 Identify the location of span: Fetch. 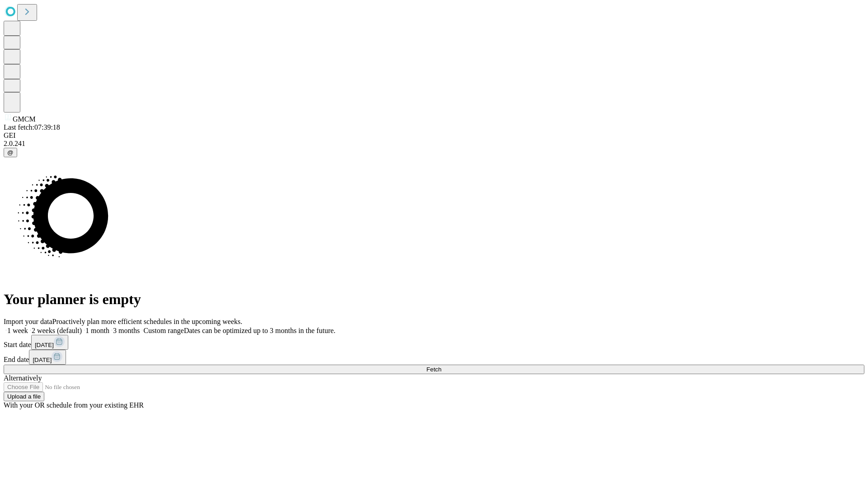
(434, 369).